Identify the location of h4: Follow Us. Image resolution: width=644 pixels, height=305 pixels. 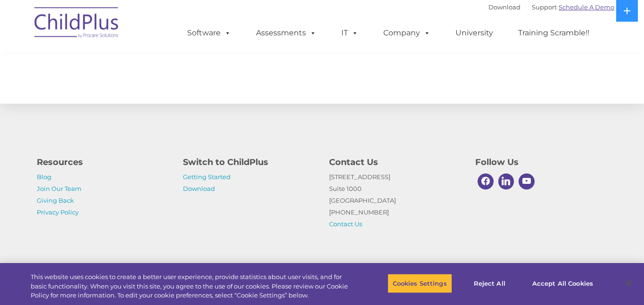
(541, 162).